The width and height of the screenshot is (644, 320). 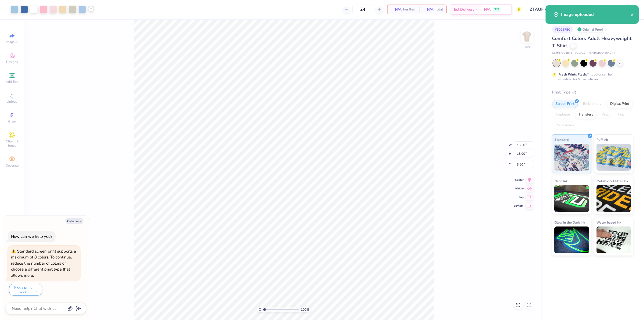 I want to click on span: Image AI, so click(x=12, y=42).